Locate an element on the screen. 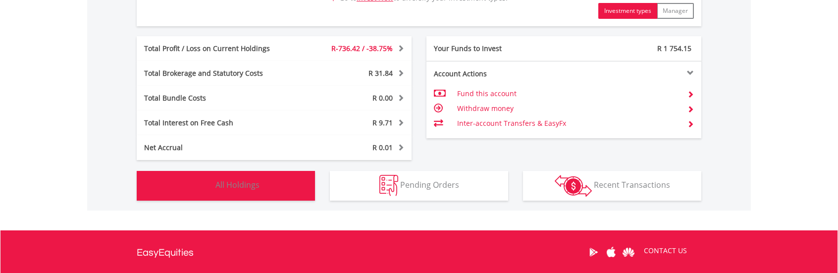 Image resolution: width=838 pixels, height=273 pixels. button: All Holdings is located at coordinates (226, 186).